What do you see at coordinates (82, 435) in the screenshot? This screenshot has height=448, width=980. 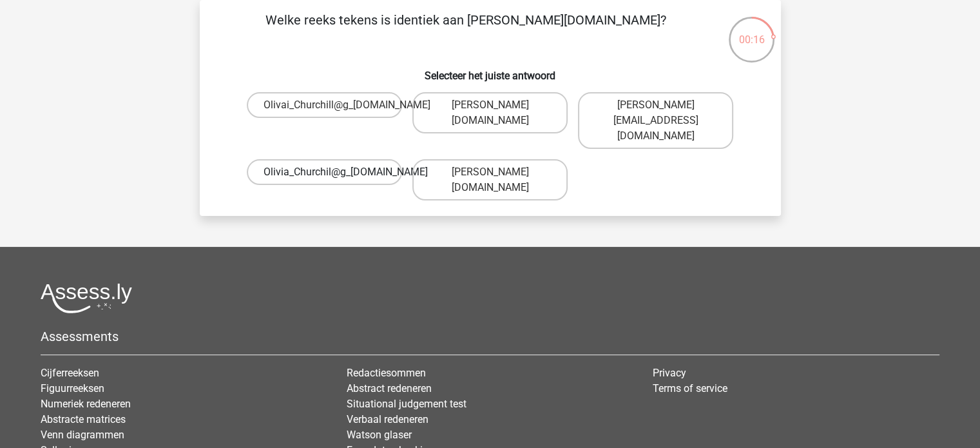 I see `a: Venn diagrammen` at bounding box center [82, 435].